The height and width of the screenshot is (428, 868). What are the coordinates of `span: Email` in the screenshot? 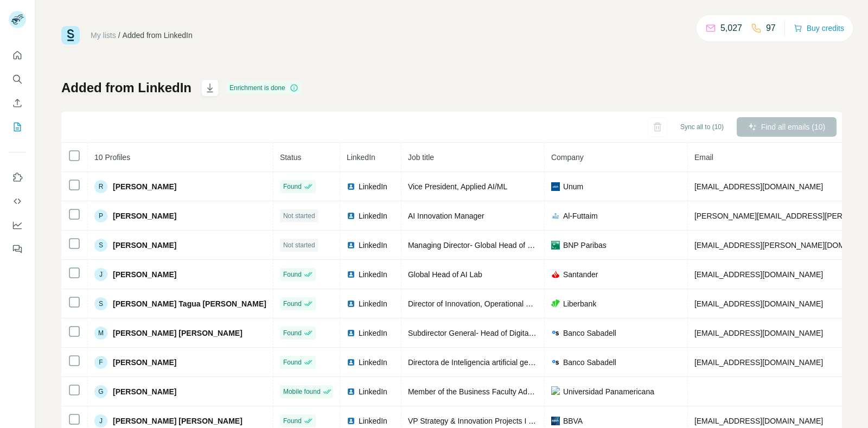 It's located at (704, 158).